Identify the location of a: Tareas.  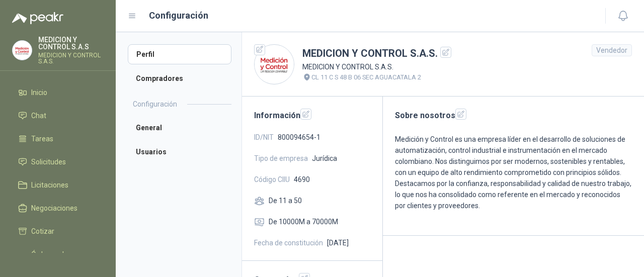
(58, 139).